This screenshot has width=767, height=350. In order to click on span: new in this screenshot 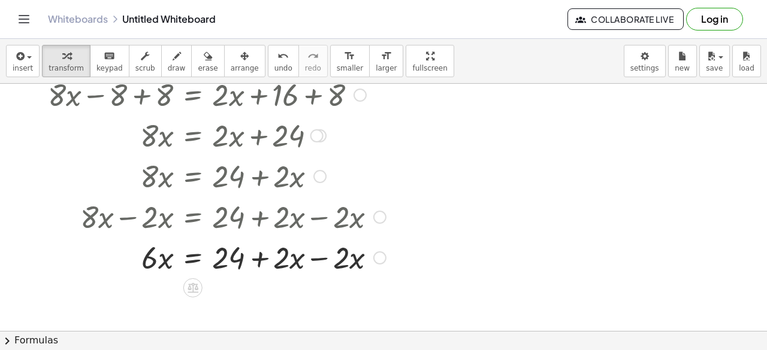, I will do `click(682, 68)`.